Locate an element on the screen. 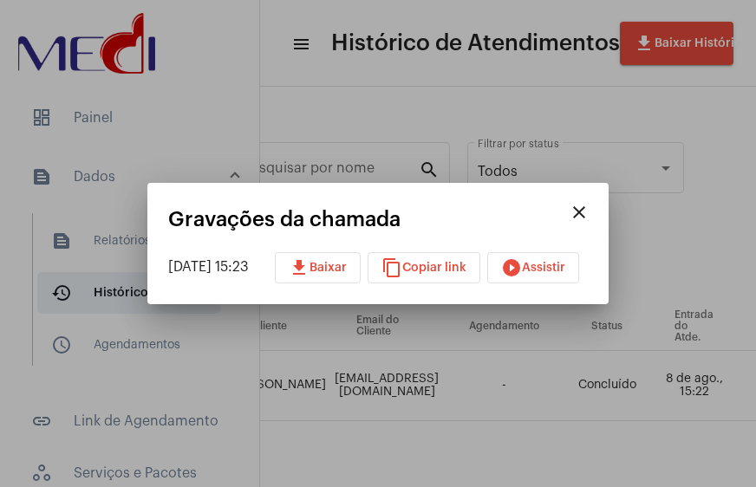 This screenshot has height=487, width=756. mat-icon: close is located at coordinates (579, 212).